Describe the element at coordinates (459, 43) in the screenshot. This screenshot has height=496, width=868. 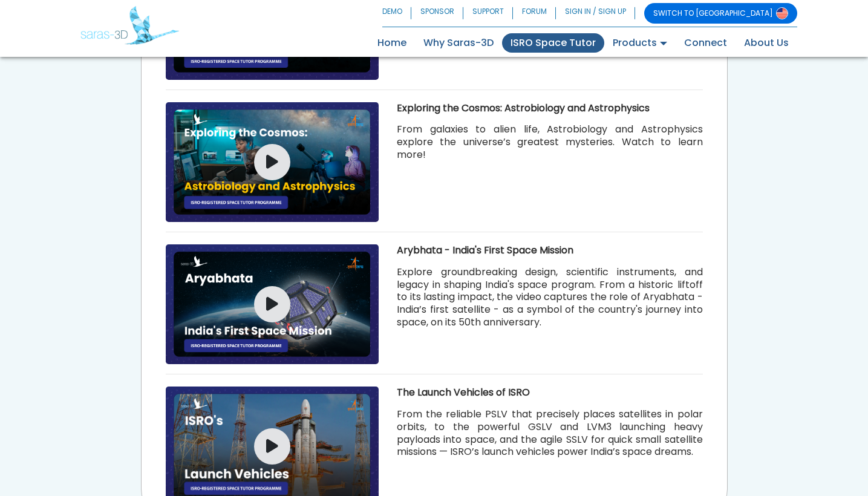
I see `a: Why Saras-3D` at that location.